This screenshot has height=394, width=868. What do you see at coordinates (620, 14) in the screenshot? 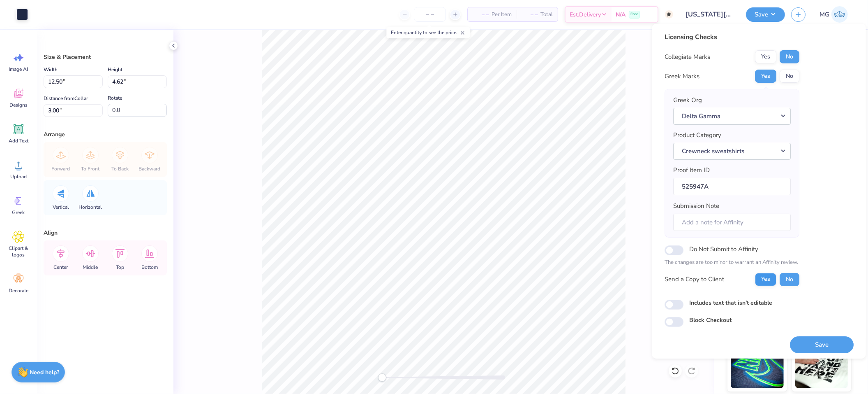
I see `span: N/A` at bounding box center [620, 14].